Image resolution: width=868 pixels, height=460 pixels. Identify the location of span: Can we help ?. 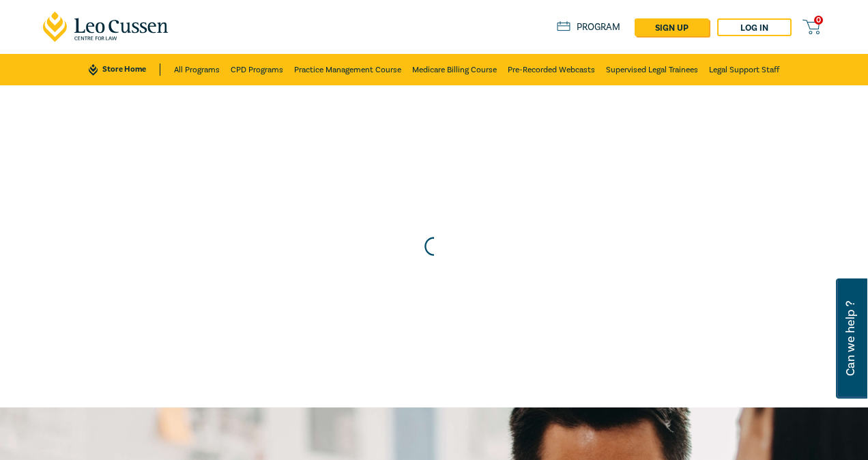
(850, 338).